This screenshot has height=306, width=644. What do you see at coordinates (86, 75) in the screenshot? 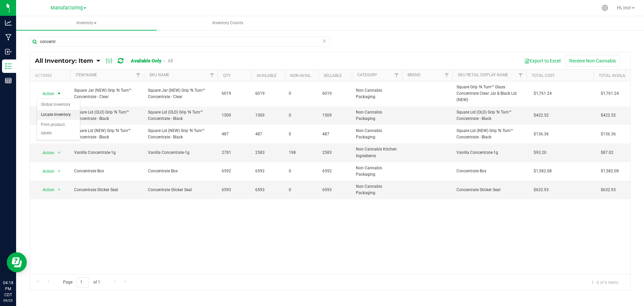
I see `a: Item Name` at bounding box center [86, 75].